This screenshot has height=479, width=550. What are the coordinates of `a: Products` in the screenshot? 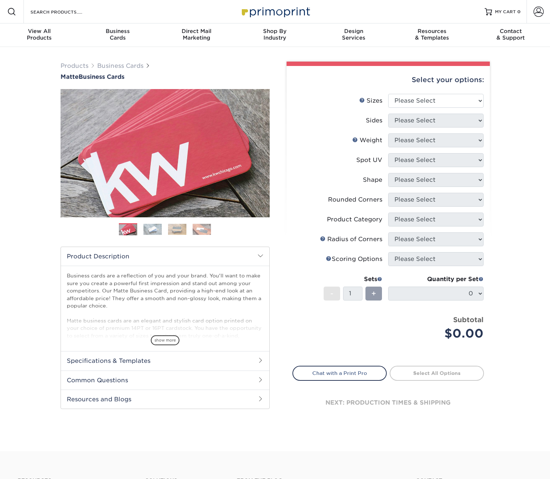 It's located at (74, 66).